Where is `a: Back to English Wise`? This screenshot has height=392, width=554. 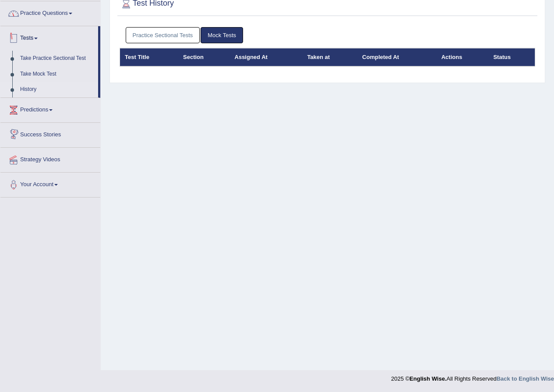
a: Back to English Wise is located at coordinates (525, 379).